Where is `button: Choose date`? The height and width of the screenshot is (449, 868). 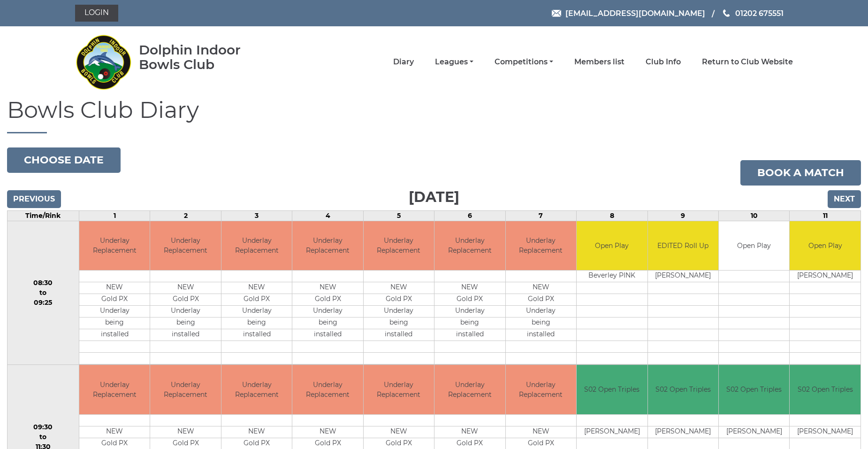 button: Choose date is located at coordinates (64, 160).